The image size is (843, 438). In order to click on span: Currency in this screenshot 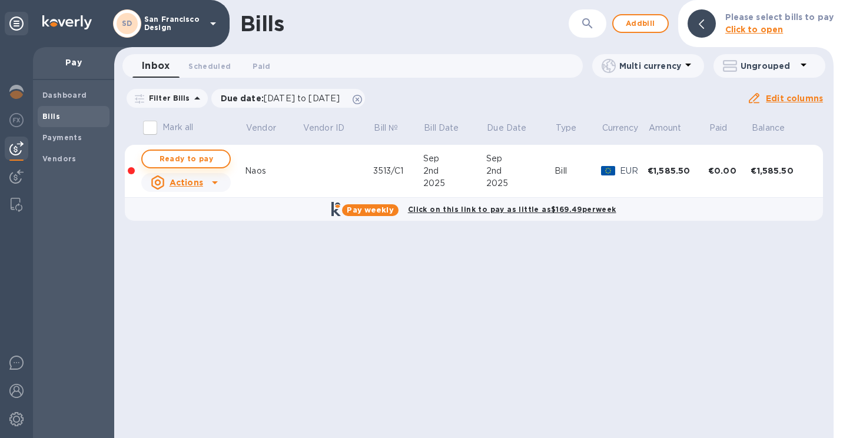, I will do `click(621, 128)`.